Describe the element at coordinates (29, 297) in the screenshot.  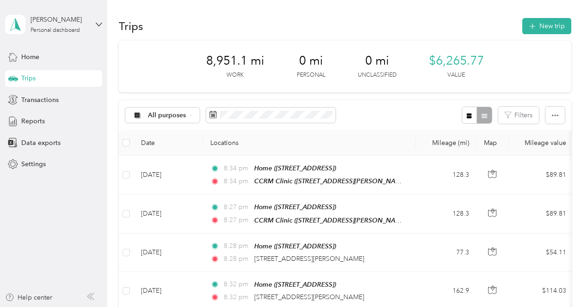
I see `button: Help center` at that location.